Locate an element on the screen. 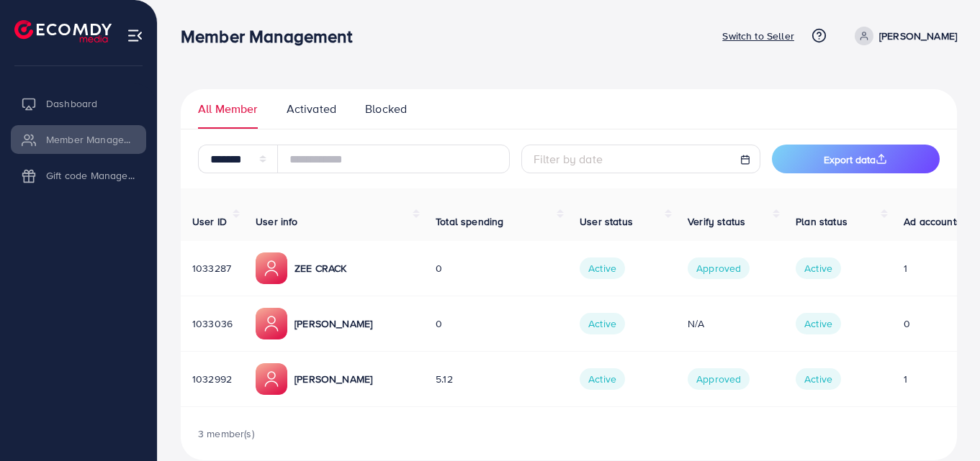 Image resolution: width=980 pixels, height=461 pixels. span: 5.12 is located at coordinates (444, 379).